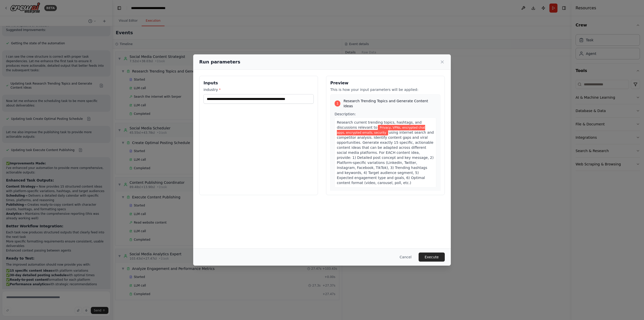  Describe the element at coordinates (406, 257) in the screenshot. I see `button: Cancel` at that location.